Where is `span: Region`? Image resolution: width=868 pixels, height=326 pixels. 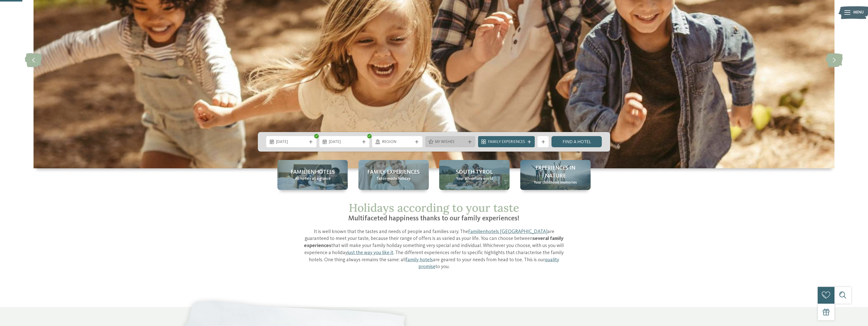 span: Region is located at coordinates (397, 142).